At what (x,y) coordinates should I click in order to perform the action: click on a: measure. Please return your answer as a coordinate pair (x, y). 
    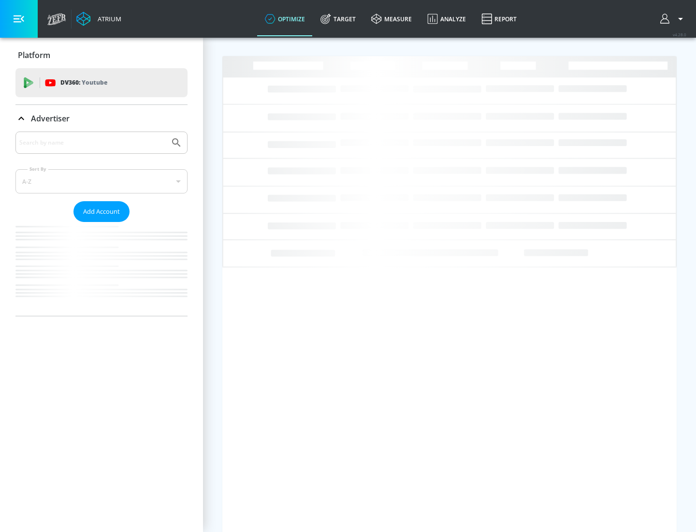
    Looking at the image, I should click on (392, 19).